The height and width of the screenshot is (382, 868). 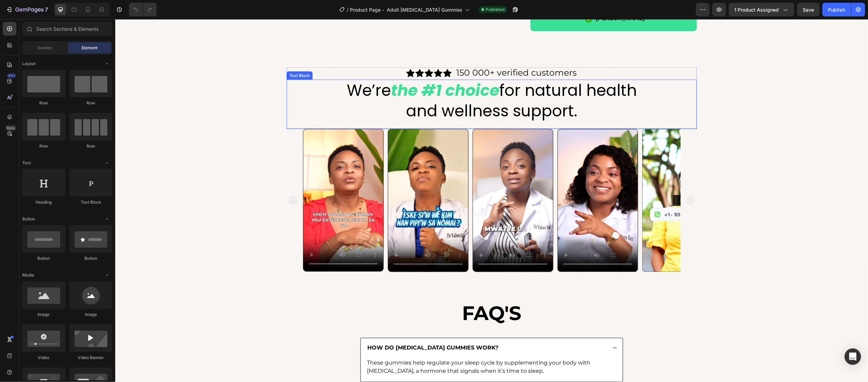 What do you see at coordinates (67, 29) in the screenshot?
I see `input: Search Sections & Elements` at bounding box center [67, 29].